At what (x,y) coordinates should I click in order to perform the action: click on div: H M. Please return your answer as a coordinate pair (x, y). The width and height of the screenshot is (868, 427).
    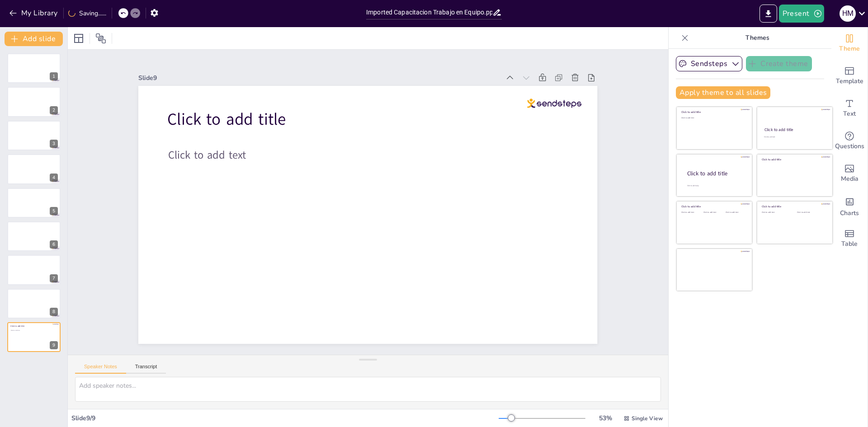
    Looking at the image, I should click on (847, 13).